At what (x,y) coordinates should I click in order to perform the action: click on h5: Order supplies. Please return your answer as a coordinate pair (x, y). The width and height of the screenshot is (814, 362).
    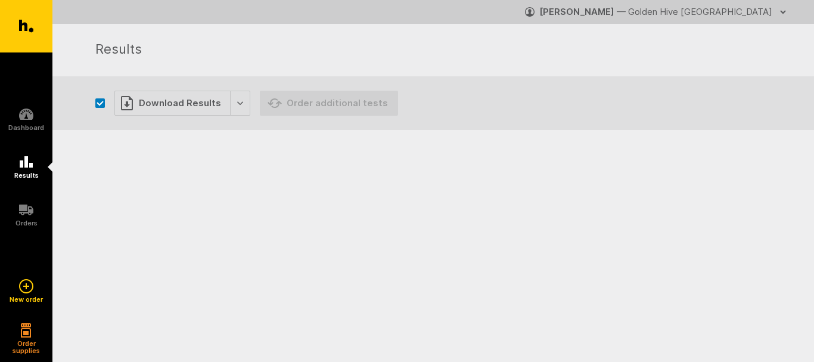
    Looking at the image, I should click on (26, 347).